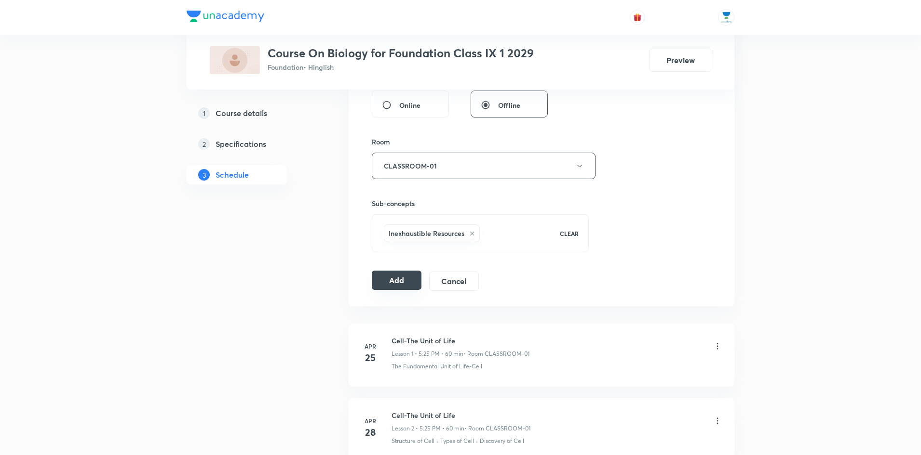 The height and width of the screenshot is (455, 921). Describe the element at coordinates (401, 67) in the screenshot. I see `p: Foundation • Hinglish` at that location.